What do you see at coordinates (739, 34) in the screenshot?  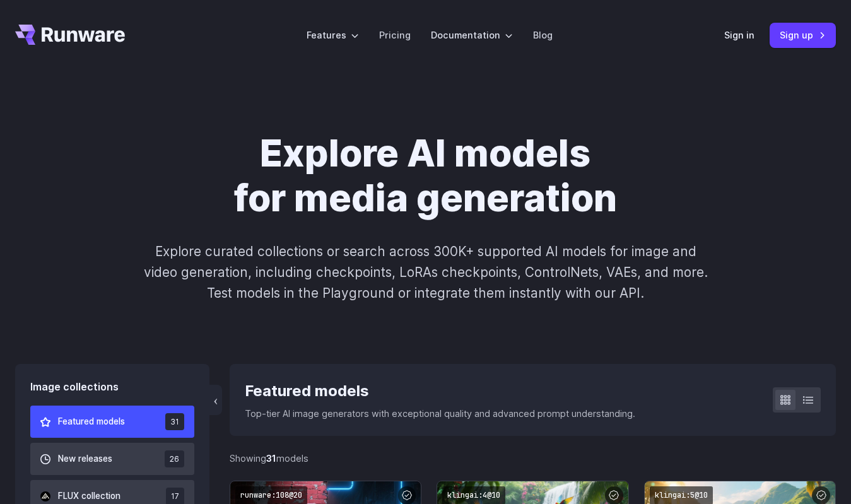 I see `a: Sign in` at bounding box center [739, 34].